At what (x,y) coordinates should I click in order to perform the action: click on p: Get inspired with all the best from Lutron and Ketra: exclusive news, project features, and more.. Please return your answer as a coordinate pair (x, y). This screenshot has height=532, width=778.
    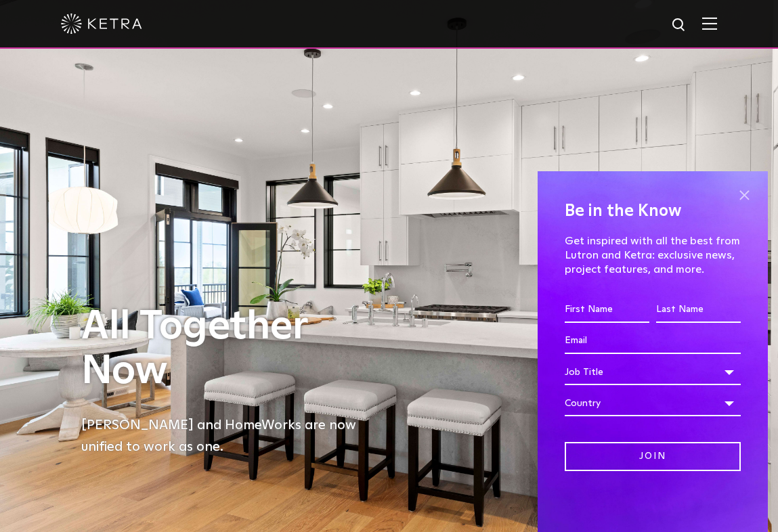
    Looking at the image, I should click on (653, 255).